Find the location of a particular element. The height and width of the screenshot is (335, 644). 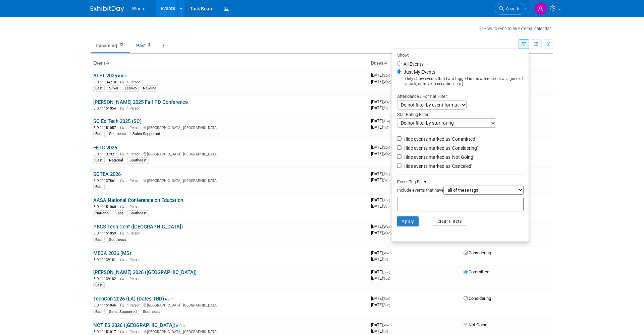

a: How to sync to an external calendar... is located at coordinates (516, 29).